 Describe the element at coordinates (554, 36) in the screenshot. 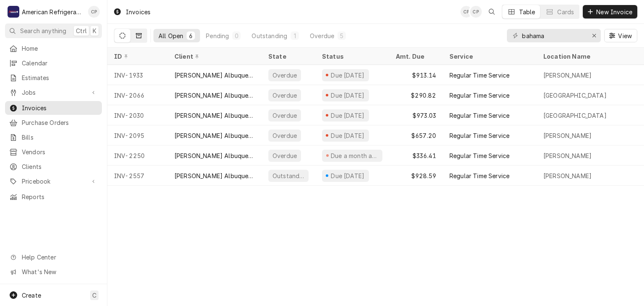

I see `input: Keyword search` at that location.